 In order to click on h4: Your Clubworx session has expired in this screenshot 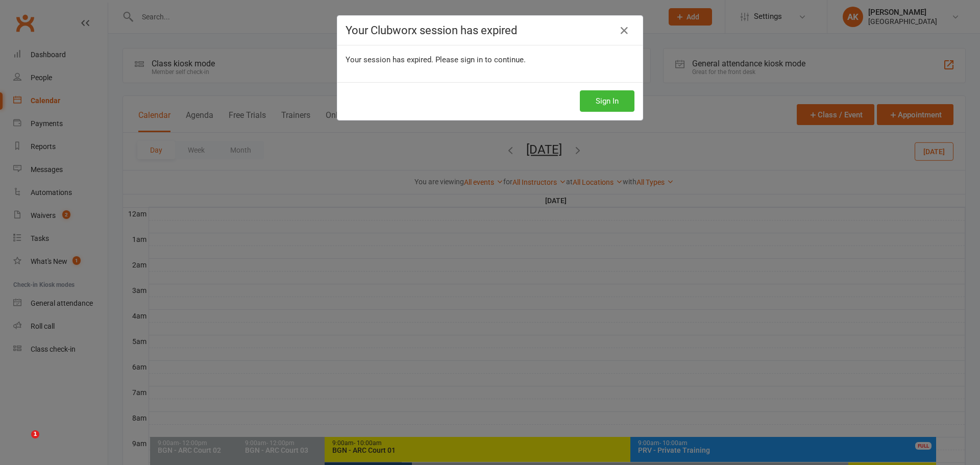, I will do `click(490, 30)`.